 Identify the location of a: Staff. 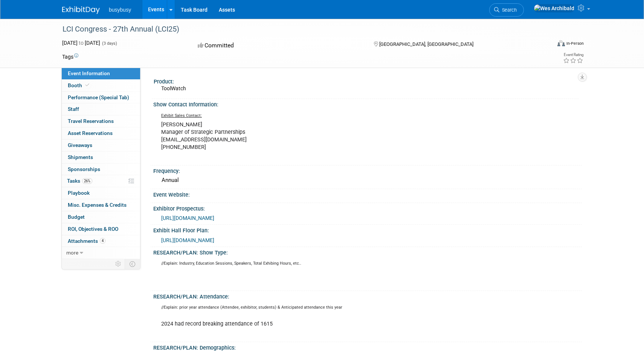
(101, 109).